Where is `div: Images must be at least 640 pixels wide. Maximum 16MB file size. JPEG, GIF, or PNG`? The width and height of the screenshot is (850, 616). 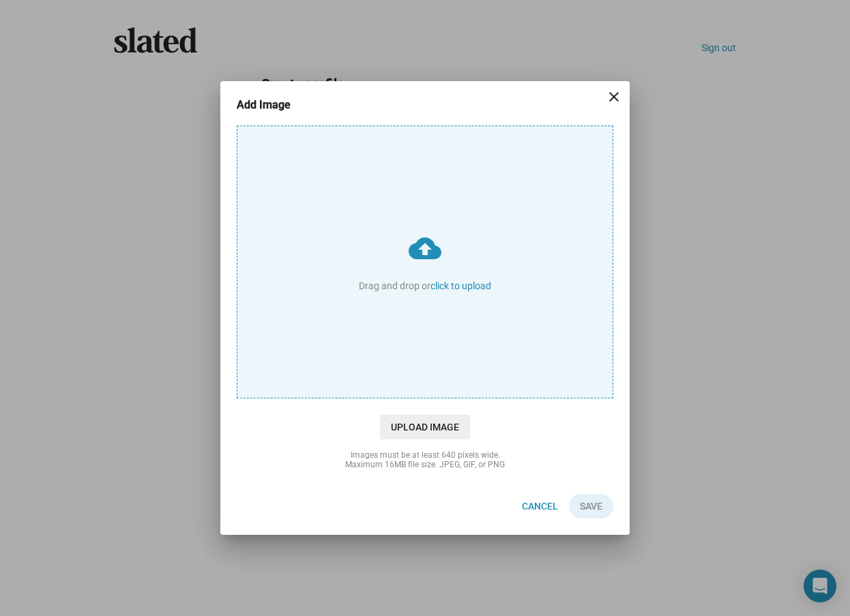 div: Images must be at least 640 pixels wide. Maximum 16MB file size. JPEG, GIF, or PNG is located at coordinates (425, 460).